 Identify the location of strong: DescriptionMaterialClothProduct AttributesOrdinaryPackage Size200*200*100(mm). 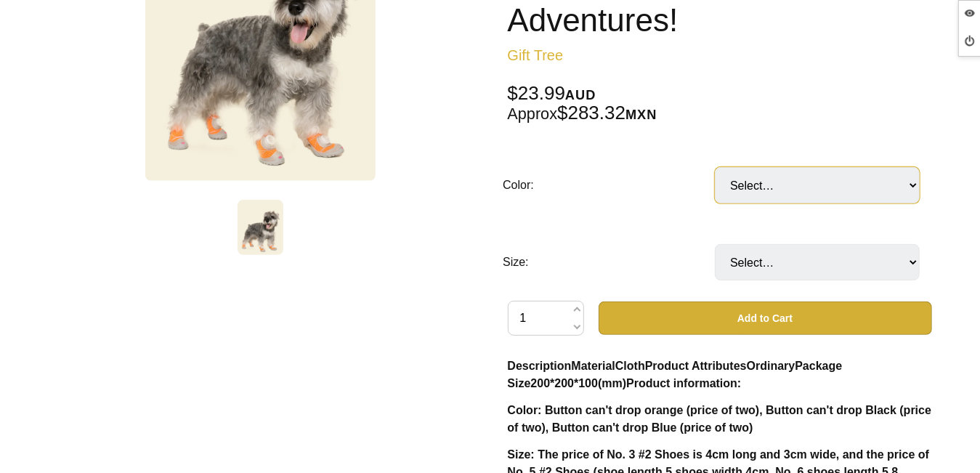
(675, 374).